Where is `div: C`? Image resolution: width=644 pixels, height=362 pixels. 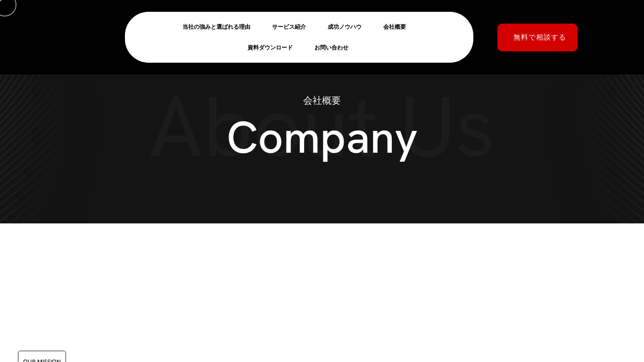
div: C is located at coordinates (242, 137).